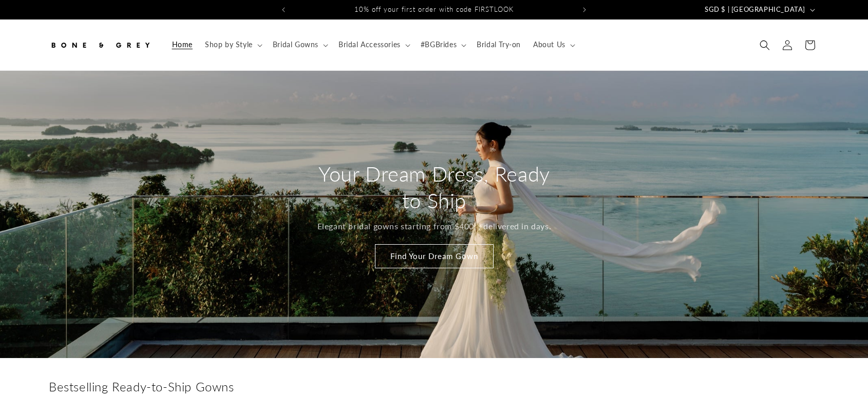  Describe the element at coordinates (499, 45) in the screenshot. I see `span: Bridal Try-on` at that location.